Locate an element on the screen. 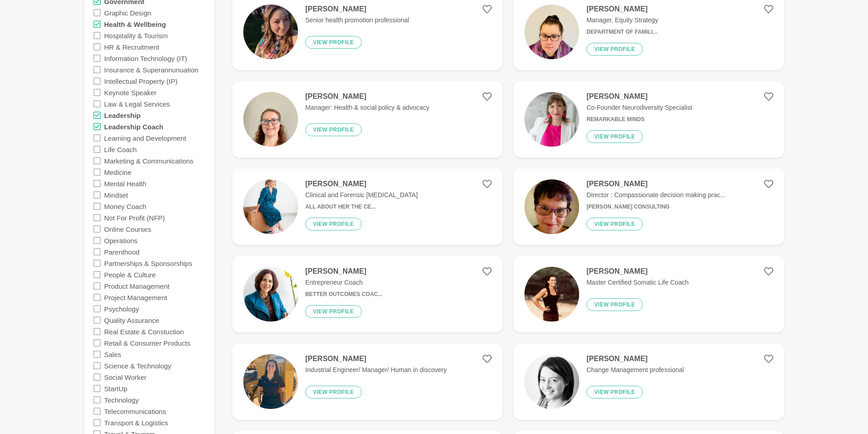 This screenshot has width=868, height=434. p: Change Management professional is located at coordinates (635, 370).